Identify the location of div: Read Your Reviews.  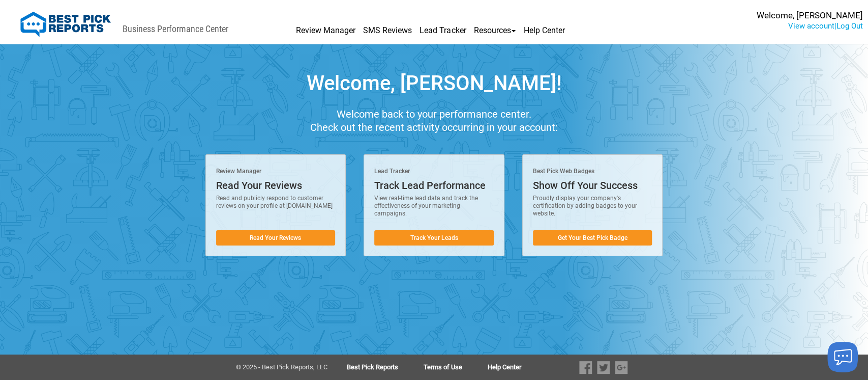
(276, 185).